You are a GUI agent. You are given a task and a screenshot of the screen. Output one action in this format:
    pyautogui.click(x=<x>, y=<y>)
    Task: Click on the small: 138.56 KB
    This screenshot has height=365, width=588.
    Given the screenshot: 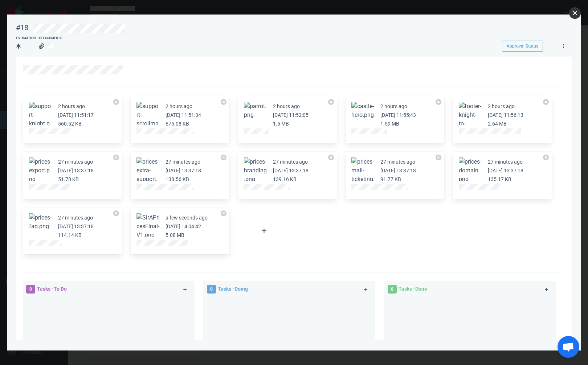 What is the action you would take?
    pyautogui.click(x=177, y=179)
    